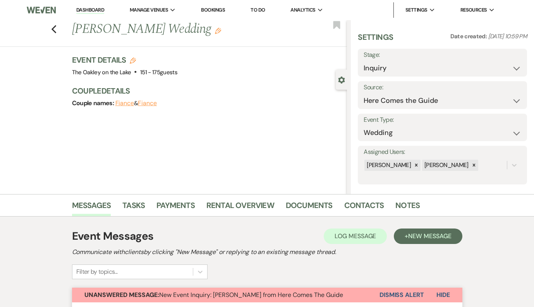 Image resolution: width=534 pixels, height=307 pixels. Describe the element at coordinates (355, 236) in the screenshot. I see `button: Log Message` at that location.